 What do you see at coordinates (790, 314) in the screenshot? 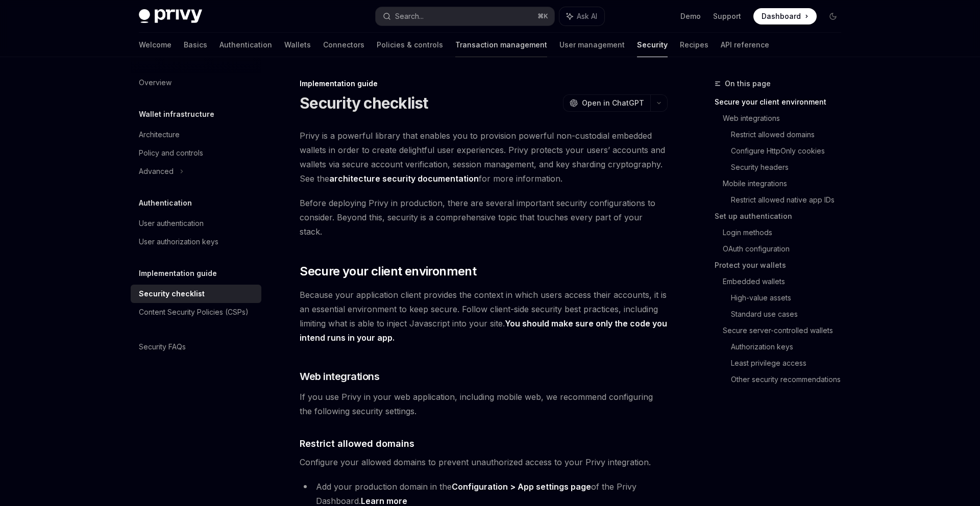
I see `a: Standard use cases` at bounding box center [790, 314].